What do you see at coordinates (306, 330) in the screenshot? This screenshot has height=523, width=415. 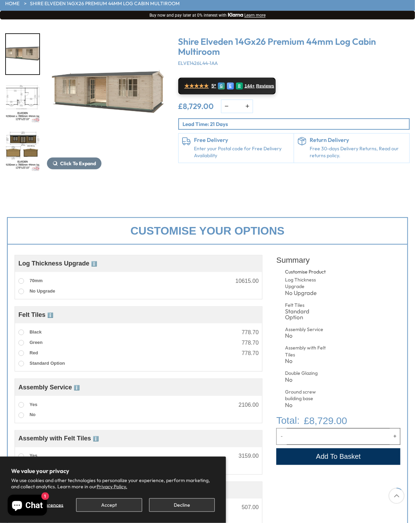 I see `div: Assembly Service` at bounding box center [306, 330].